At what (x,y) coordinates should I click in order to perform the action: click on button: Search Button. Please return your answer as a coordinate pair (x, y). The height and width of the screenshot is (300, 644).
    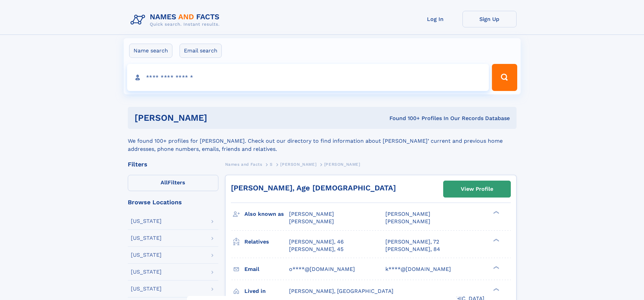
    Looking at the image, I should click on (504, 78).